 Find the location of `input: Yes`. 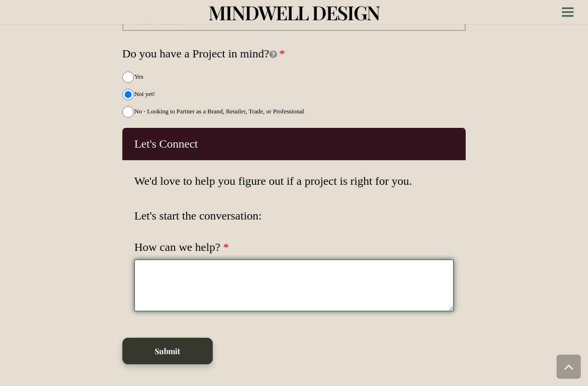

input: Yes is located at coordinates (128, 77).